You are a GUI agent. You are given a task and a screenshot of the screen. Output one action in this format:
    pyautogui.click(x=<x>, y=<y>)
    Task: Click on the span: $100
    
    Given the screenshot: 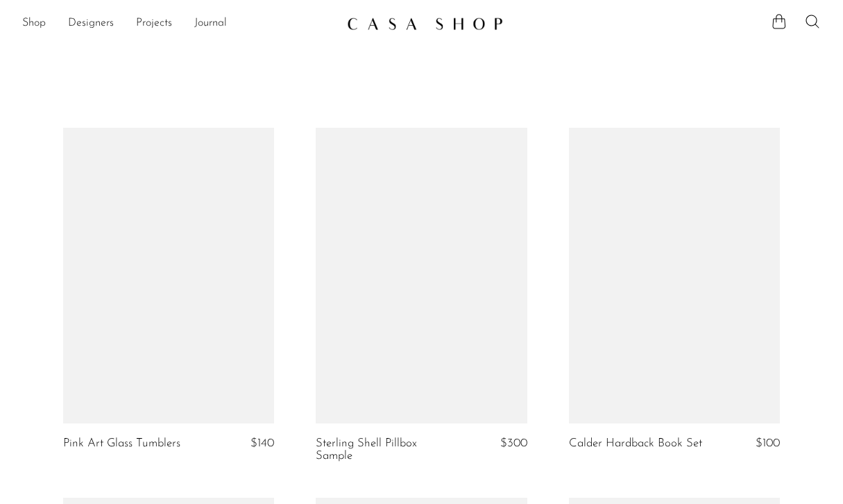 What is the action you would take?
    pyautogui.click(x=768, y=443)
    